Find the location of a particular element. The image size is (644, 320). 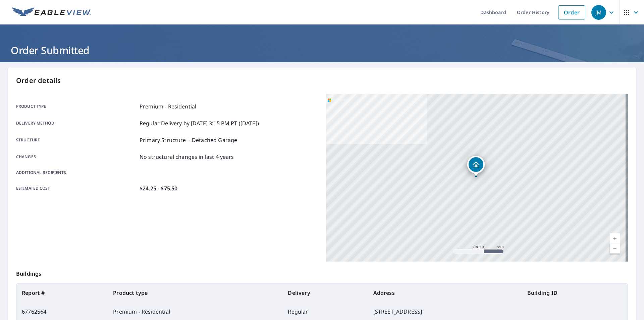

div: JM is located at coordinates (599, 12).